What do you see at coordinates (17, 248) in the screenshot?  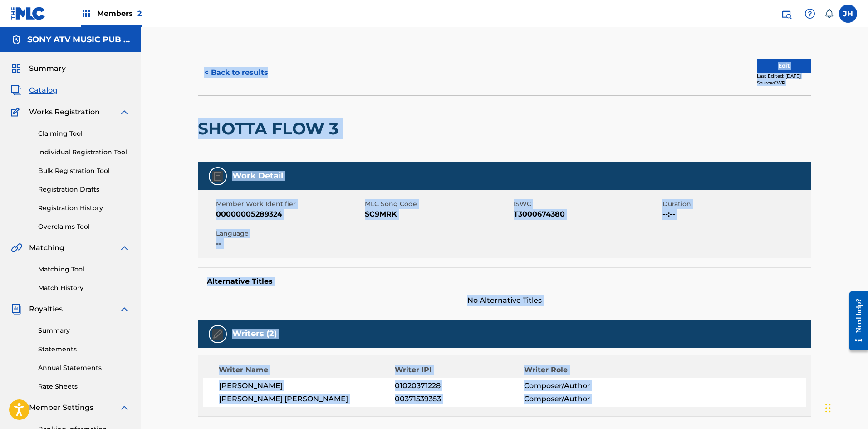 I see `img: Matching` at bounding box center [17, 248].